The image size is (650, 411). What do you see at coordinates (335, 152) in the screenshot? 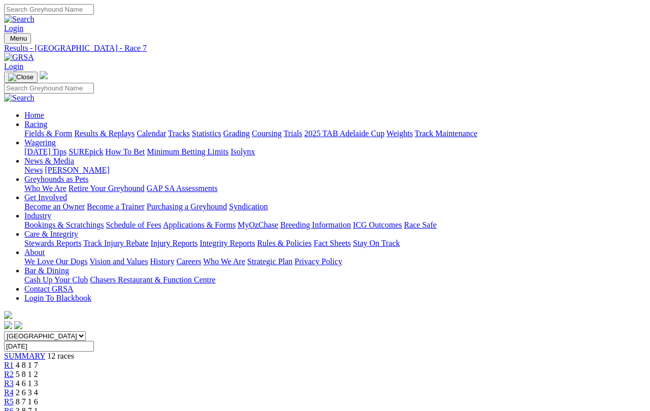
I see `div: Wagering` at bounding box center [335, 152].